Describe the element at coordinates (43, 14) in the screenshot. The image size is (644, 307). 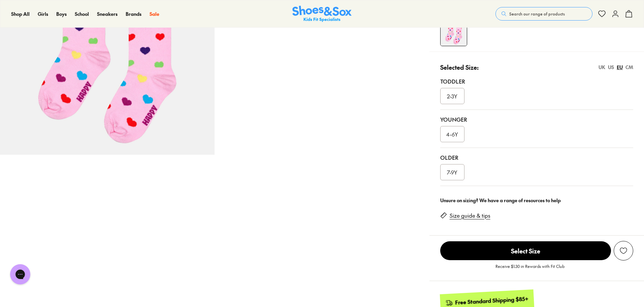
I see `a: Girls` at that location.